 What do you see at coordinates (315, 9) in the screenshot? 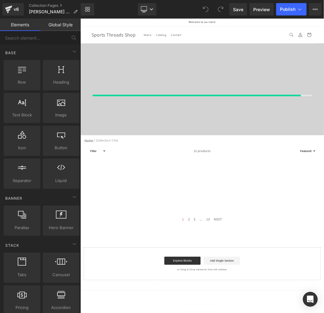
I see `button: More` at bounding box center [315, 9].